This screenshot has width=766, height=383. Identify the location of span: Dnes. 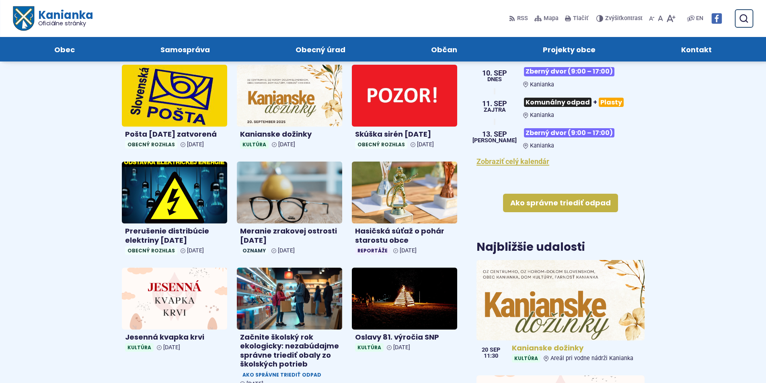
(495, 80).